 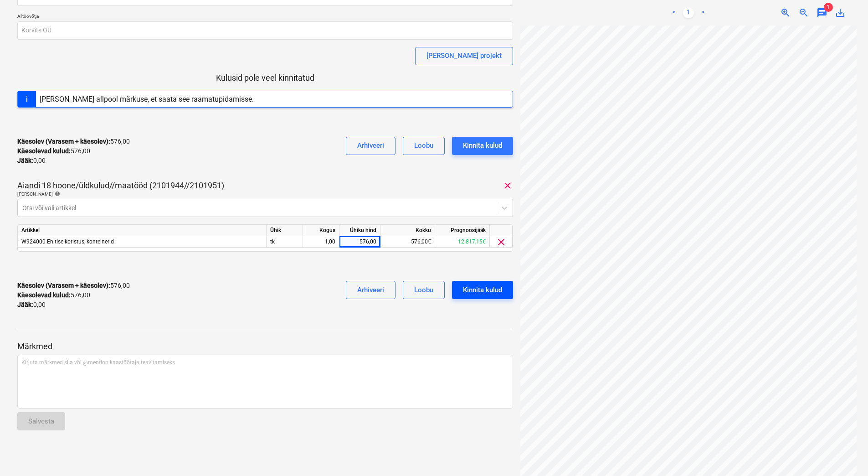 What do you see at coordinates (121, 185) in the screenshot?
I see `p: Aiandi 18 hoone/üldkulud//maatööd (2101944//2101951)` at bounding box center [121, 185].